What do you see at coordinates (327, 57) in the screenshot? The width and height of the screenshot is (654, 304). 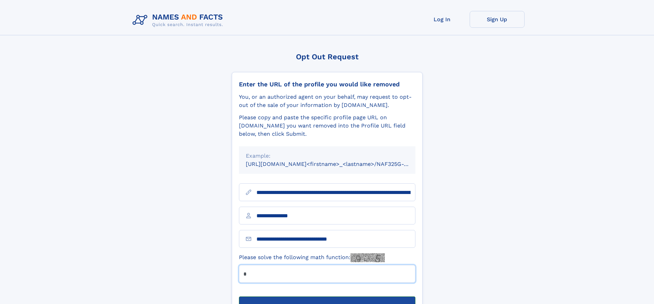 I see `div: Opt Out Request` at bounding box center [327, 57].